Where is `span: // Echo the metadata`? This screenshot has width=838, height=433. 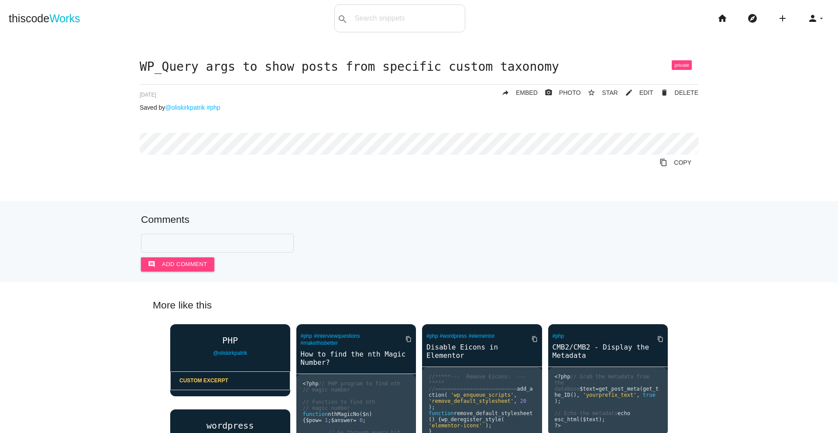
span: // Echo the metadata is located at coordinates (586, 413).